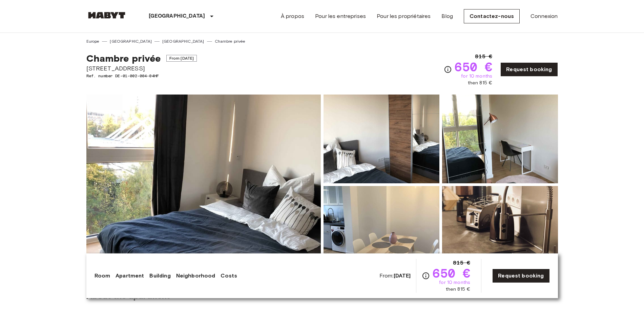  I want to click on a: Apartment, so click(129, 275).